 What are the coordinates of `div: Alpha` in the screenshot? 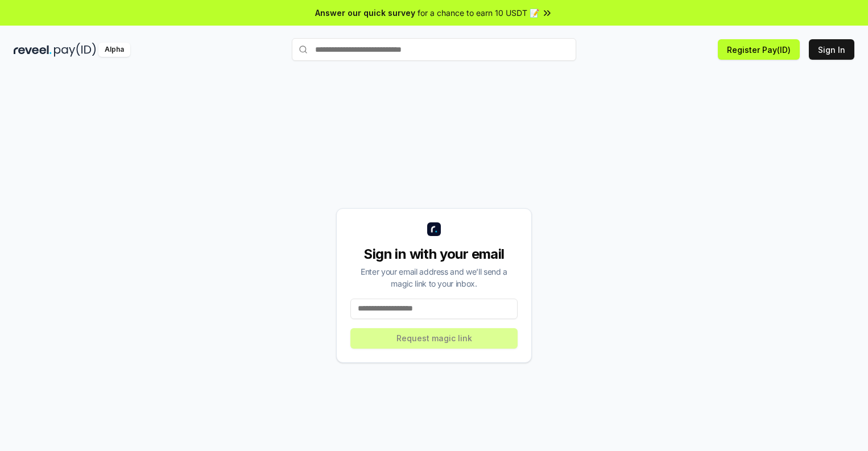 It's located at (114, 49).